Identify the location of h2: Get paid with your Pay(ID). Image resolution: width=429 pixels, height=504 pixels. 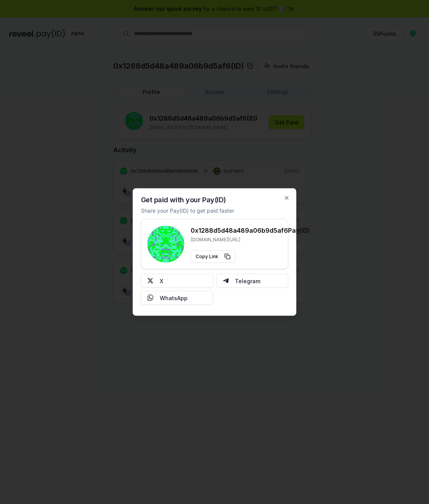
(183, 200).